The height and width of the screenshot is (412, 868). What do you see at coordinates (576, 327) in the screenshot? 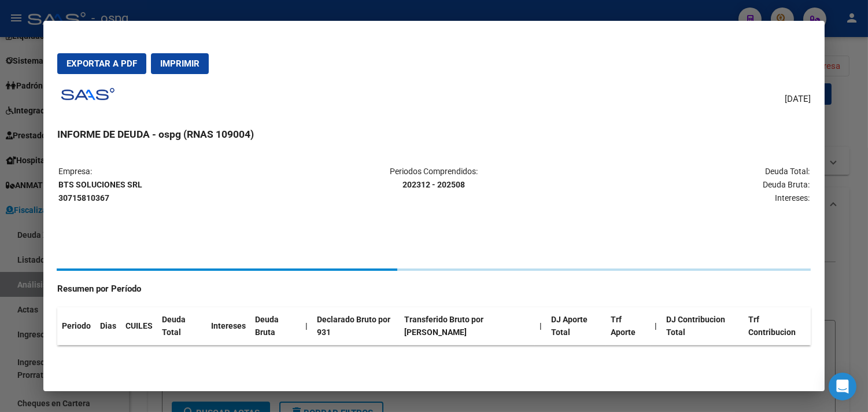
I see `th: DJ Aporte Total` at bounding box center [576, 327].